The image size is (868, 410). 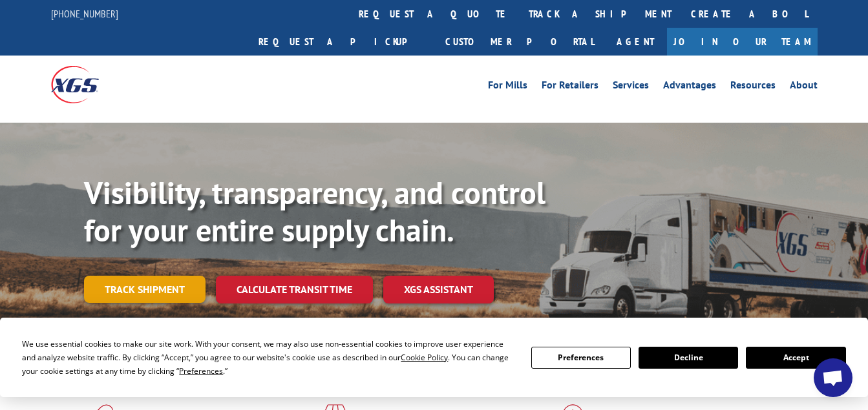 What do you see at coordinates (753, 87) in the screenshot?
I see `a: Resources` at bounding box center [753, 87].